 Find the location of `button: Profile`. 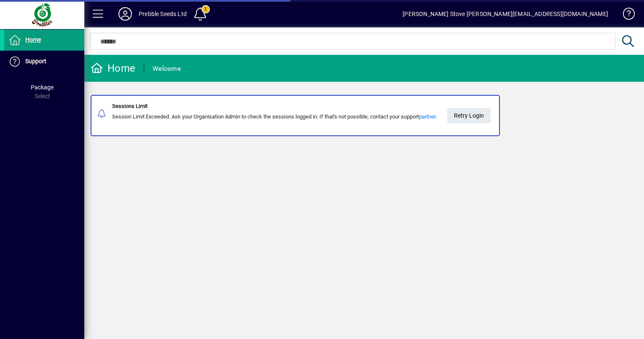

button: Profile is located at coordinates (125, 14).